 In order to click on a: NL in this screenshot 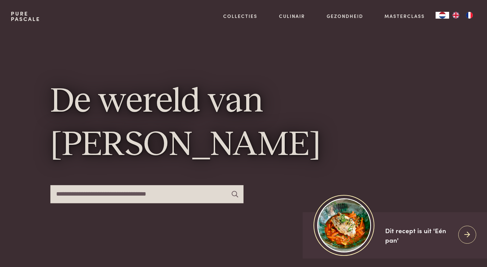, I will do `click(443, 15)`.